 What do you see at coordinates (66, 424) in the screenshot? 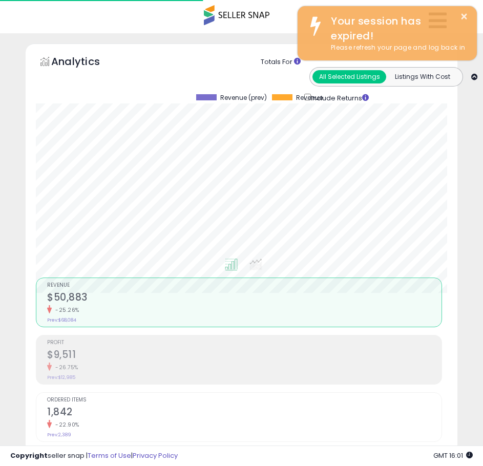
I see `small: -22.90%` at bounding box center [66, 424].